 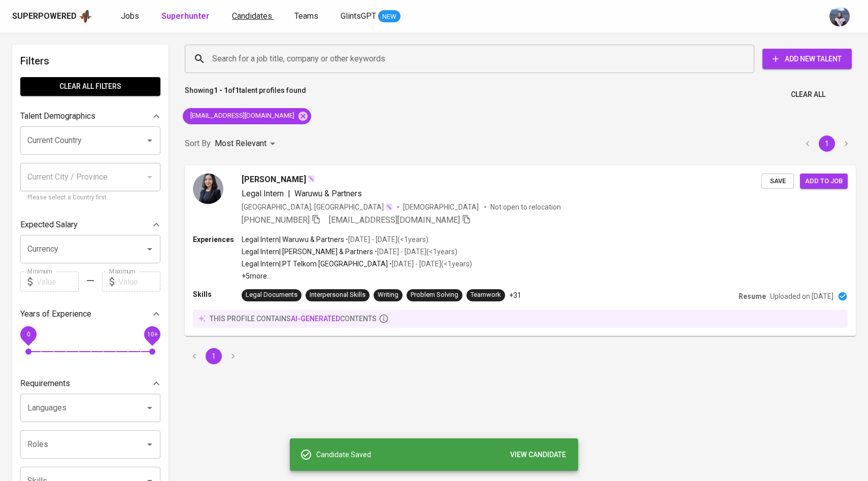 What do you see at coordinates (152, 335) in the screenshot?
I see `span: 10+` at bounding box center [152, 335].